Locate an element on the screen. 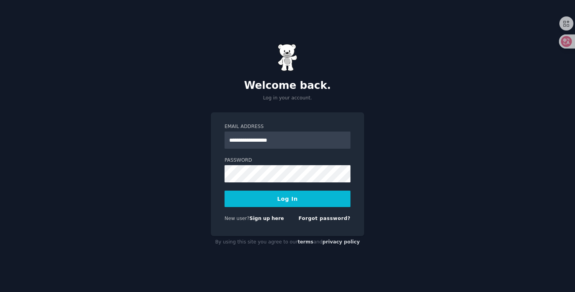 This screenshot has height=292, width=575. p: Log in your account. is located at coordinates (287, 98).